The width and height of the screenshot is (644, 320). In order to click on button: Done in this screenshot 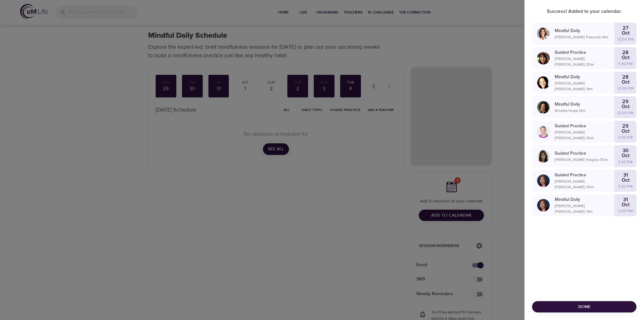, I will do `click(584, 306)`.